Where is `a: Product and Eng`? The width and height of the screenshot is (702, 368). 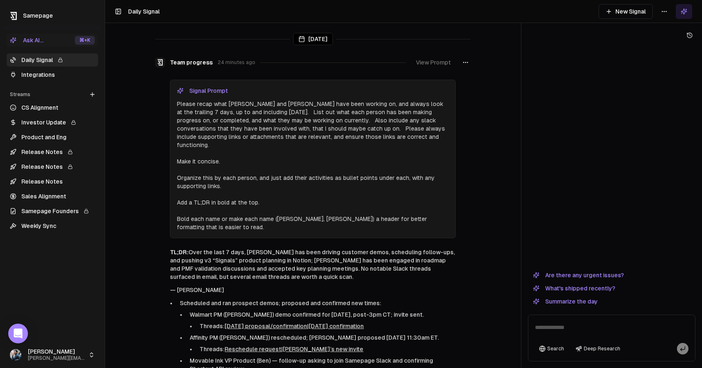
a: Product and Eng is located at coordinates (52, 137).